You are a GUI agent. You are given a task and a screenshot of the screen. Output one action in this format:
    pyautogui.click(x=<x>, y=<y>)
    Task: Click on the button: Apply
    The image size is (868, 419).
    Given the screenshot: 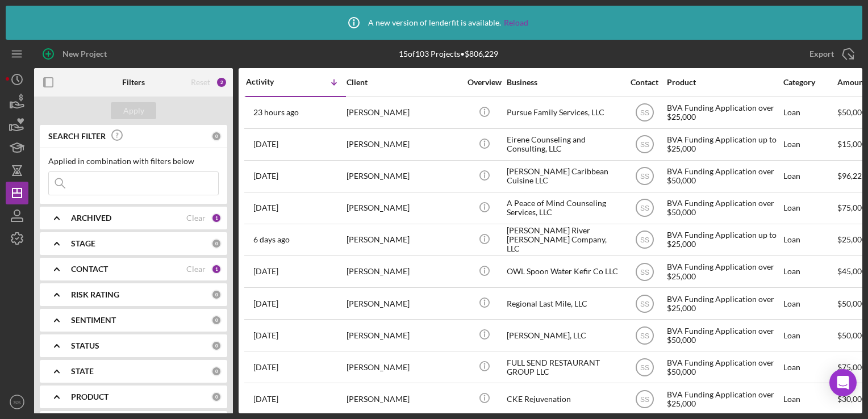 What is the action you would take?
    pyautogui.click(x=133, y=111)
    